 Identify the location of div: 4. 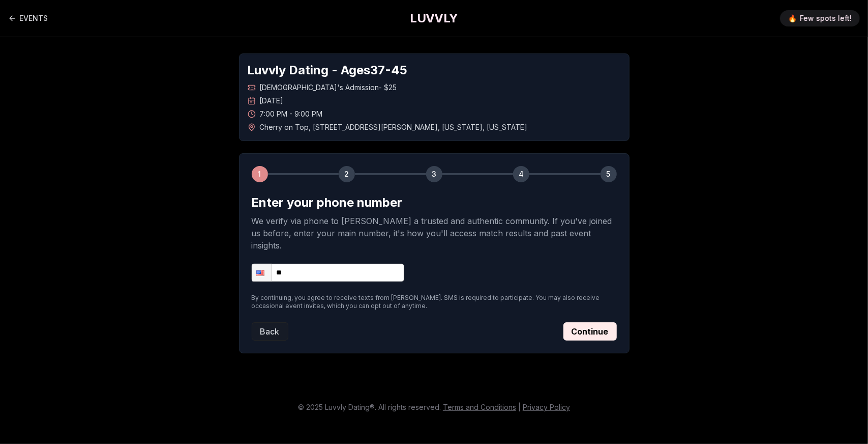
(521, 174).